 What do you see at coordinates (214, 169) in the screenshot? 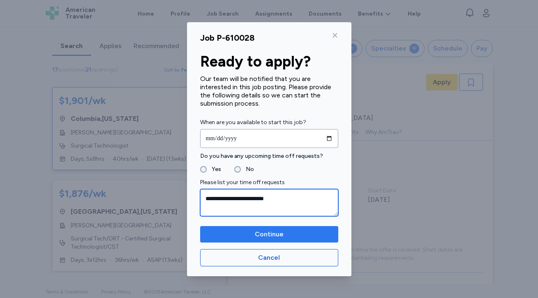
I see `label: Yes` at bounding box center [214, 169].